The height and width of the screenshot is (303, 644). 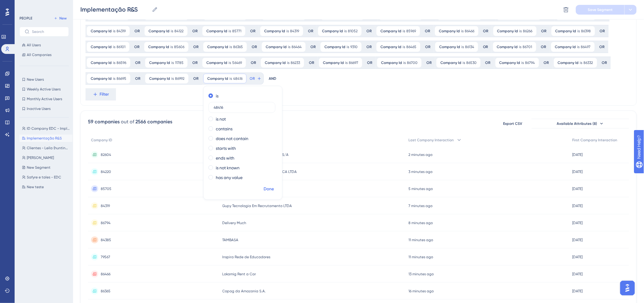 What do you see at coordinates (256, 79) in the screenshot?
I see `button: OR` at bounding box center [256, 79].